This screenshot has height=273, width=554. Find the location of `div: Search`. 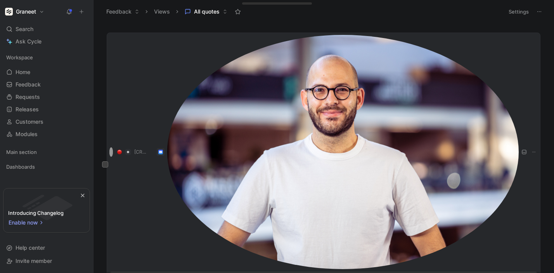

div: Search is located at coordinates (47, 29).